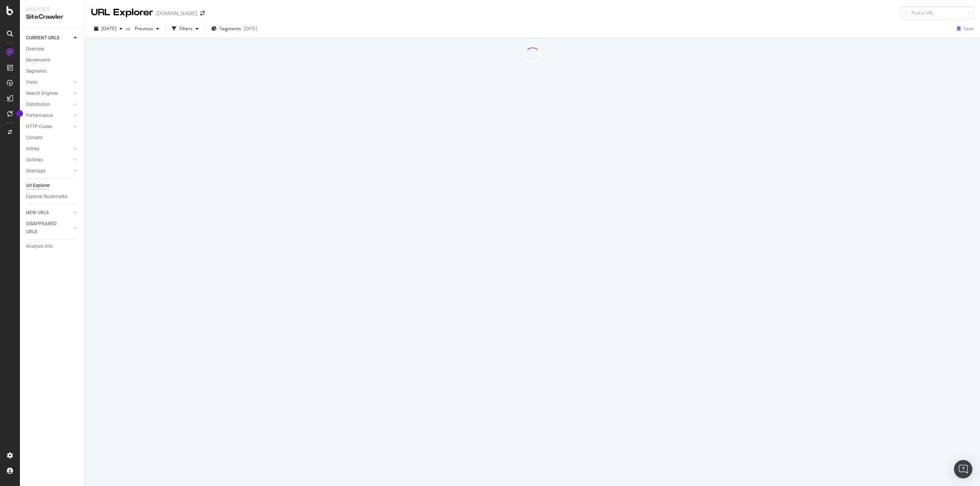  I want to click on a: Overview, so click(53, 49).